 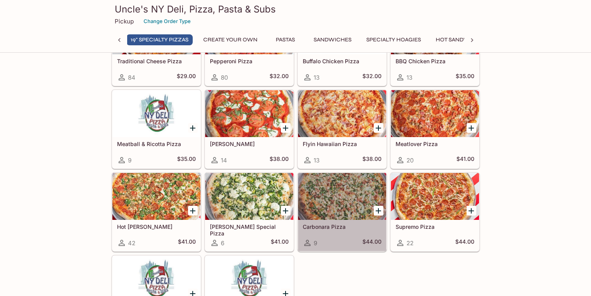 I want to click on p: Pickup, so click(x=124, y=21).